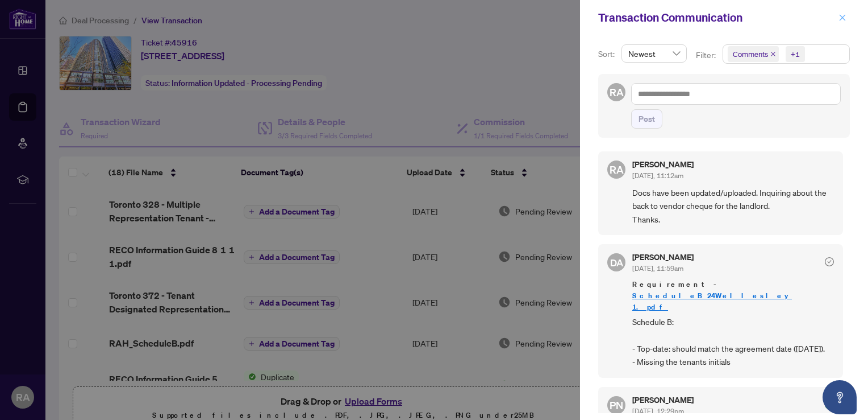 The image size is (868, 420). I want to click on div: +1, so click(796, 54).